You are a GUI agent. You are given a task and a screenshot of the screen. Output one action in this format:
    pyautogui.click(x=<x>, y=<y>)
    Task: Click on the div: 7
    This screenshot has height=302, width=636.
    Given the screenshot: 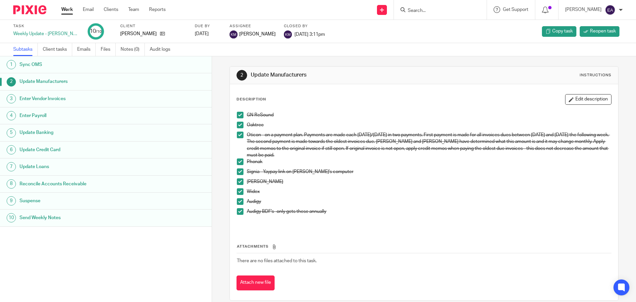 What is the action you would take?
    pyautogui.click(x=11, y=167)
    